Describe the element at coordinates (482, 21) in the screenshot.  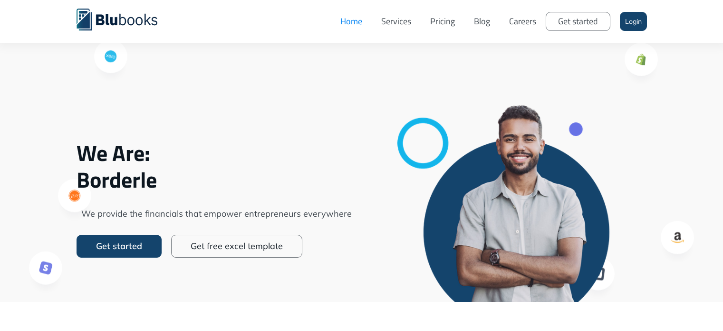
I see `a: Blog` at that location.